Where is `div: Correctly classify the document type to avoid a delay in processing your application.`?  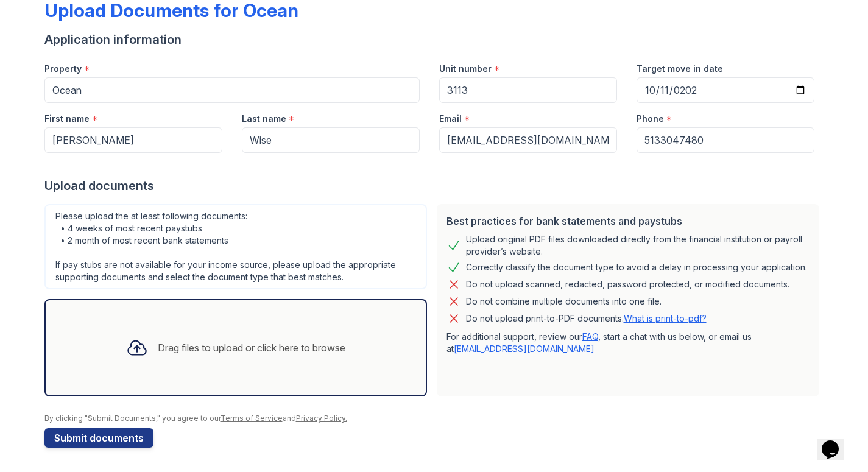 div: Correctly classify the document type to avoid a delay in processing your application. is located at coordinates (636, 267).